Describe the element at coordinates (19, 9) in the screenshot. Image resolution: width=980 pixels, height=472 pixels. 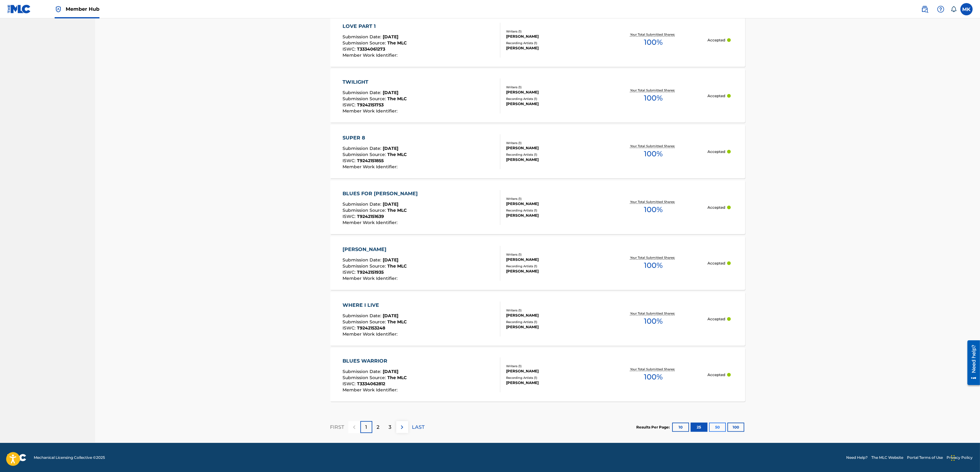
I see `img: MLC Logo` at that location.